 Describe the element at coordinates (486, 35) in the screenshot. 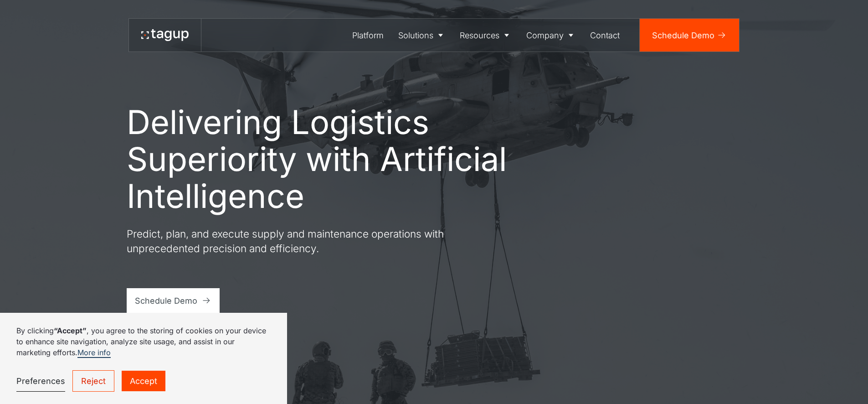

I see `a: Resources` at that location.